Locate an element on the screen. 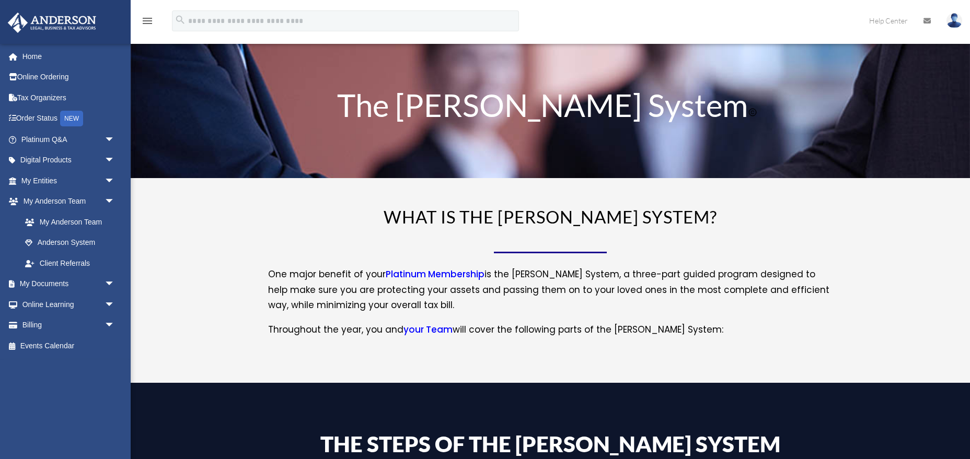 The height and width of the screenshot is (459, 970). a: Order StatusNEW is located at coordinates (69, 119).